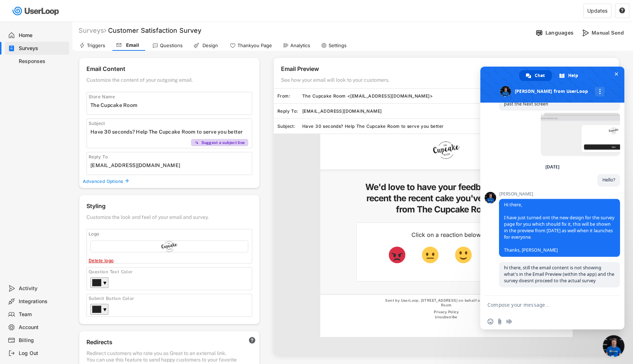  Describe the element at coordinates (463, 255) in the screenshot. I see `img: slightly-smiling-face_1f642.png` at that location.